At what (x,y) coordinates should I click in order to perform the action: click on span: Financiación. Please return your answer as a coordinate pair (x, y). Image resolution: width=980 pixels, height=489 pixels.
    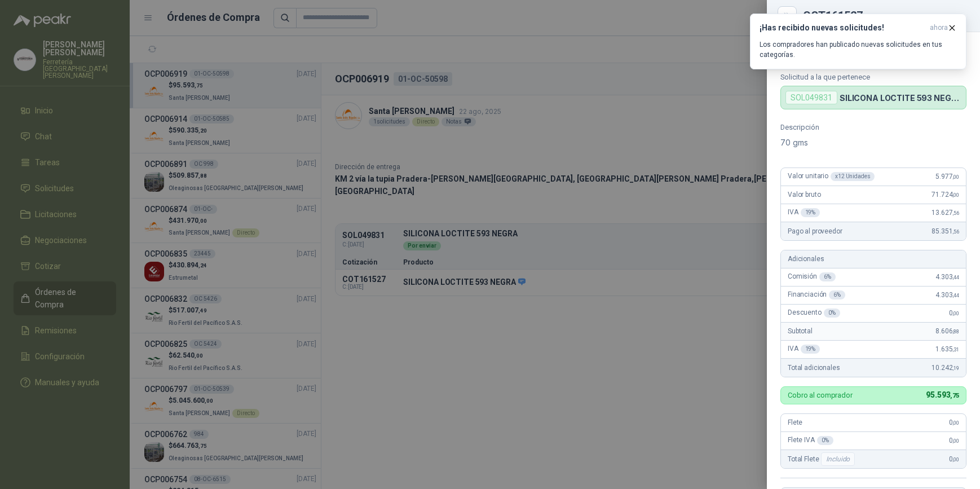
    Looking at the image, I should click on (816, 295).